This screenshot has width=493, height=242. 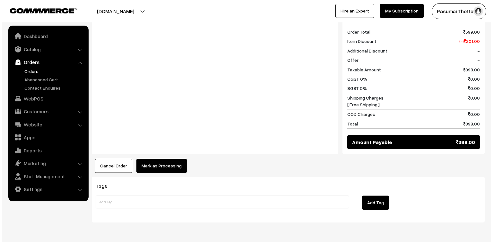 I want to click on button: Pasumai Thotta…, so click(x=457, y=11).